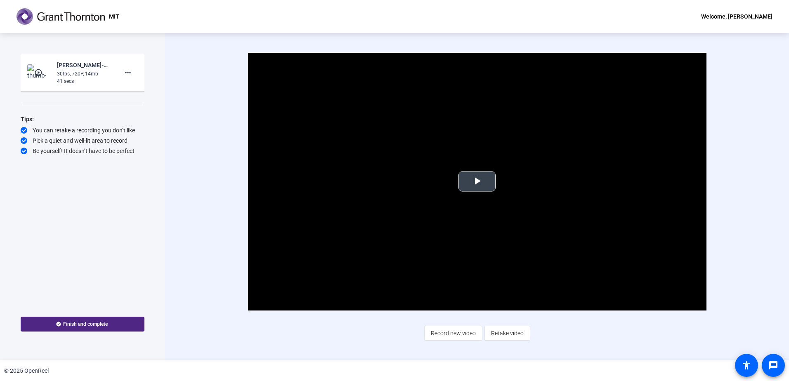 The image size is (789, 381). I want to click on span: Record new video, so click(453, 333).